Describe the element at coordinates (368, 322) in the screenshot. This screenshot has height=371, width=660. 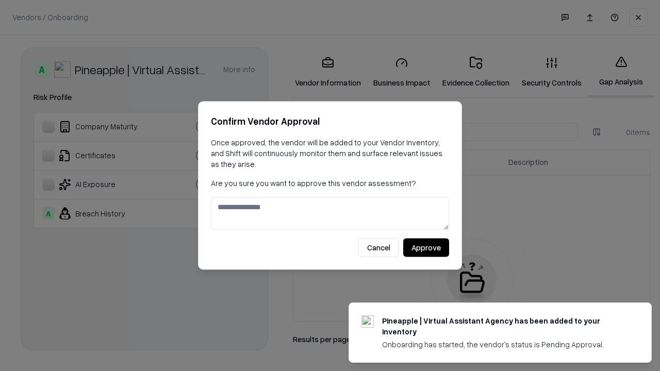
I see `img: trypineapple.com` at that location.